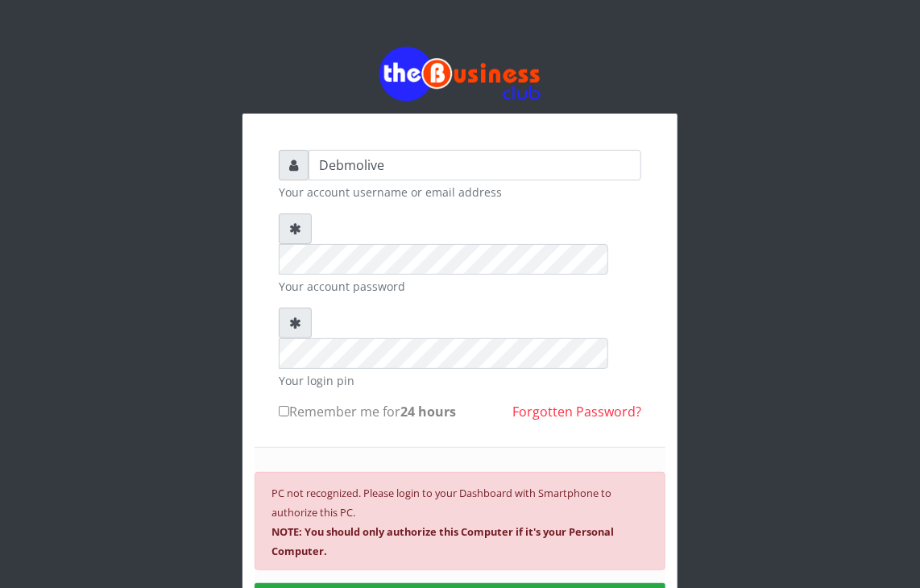 Image resolution: width=920 pixels, height=588 pixels. What do you see at coordinates (442, 522) in the screenshot?
I see `small: PC not recognized. Please login to your Dashboard with Smartphone to authorize this PC.` at bounding box center [442, 522].